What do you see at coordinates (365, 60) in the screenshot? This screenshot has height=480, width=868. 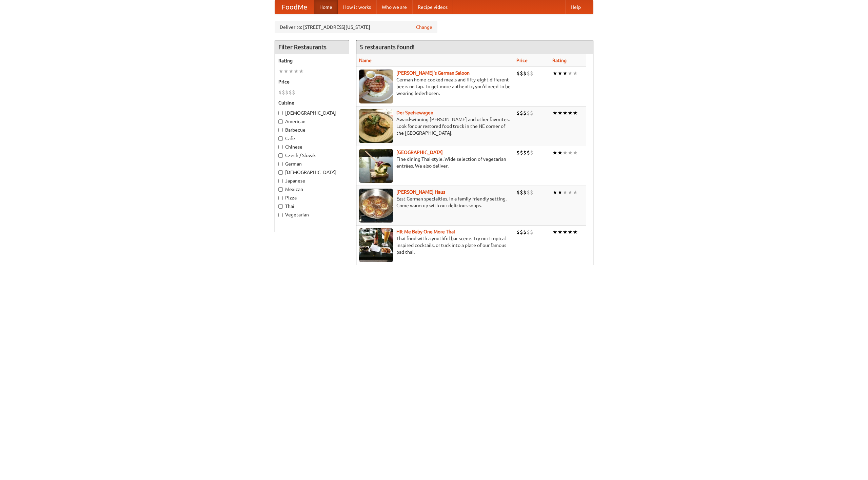 I see `a: Name` at bounding box center [365, 60].